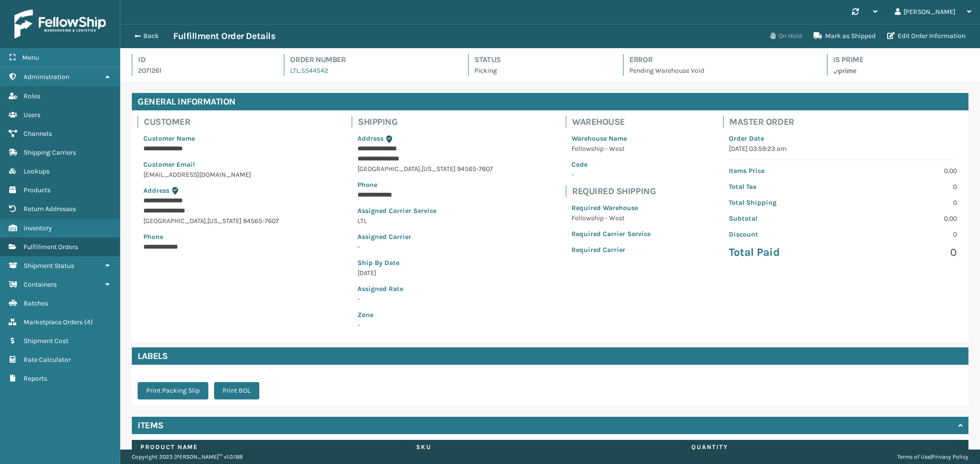 The image size is (980, 464). I want to click on h4: Customer, so click(214, 122).